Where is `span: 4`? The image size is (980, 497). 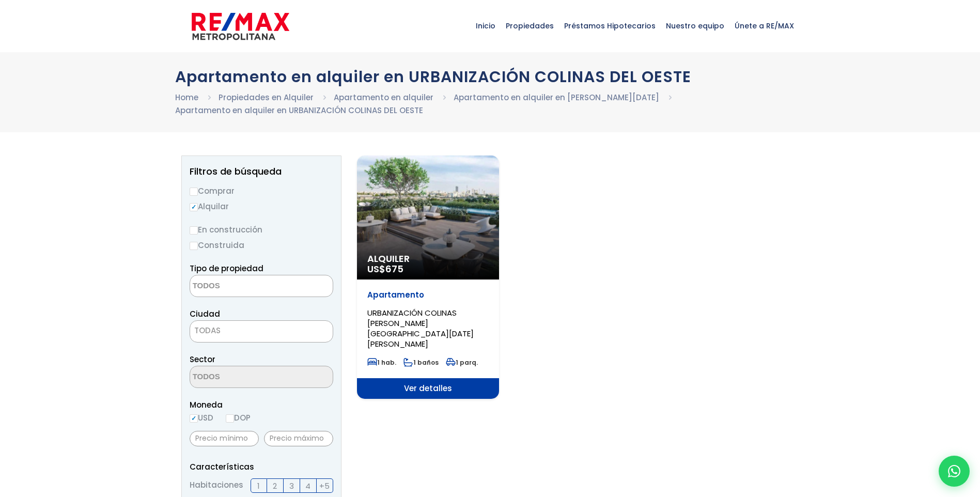 span: 4 is located at coordinates (308, 486).